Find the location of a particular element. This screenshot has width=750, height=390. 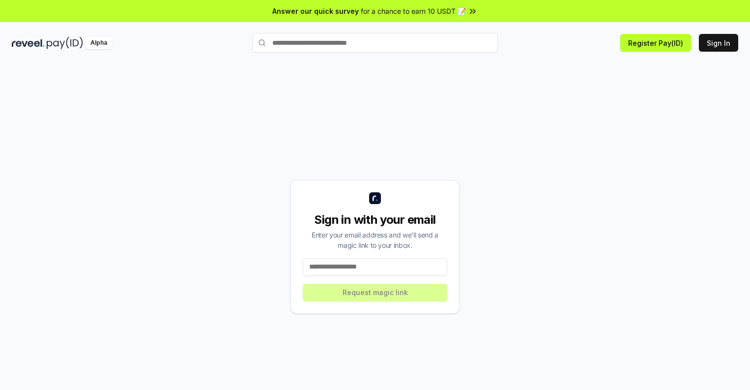

span: for a chance to earn 10 USDT 📝 is located at coordinates (414, 11).